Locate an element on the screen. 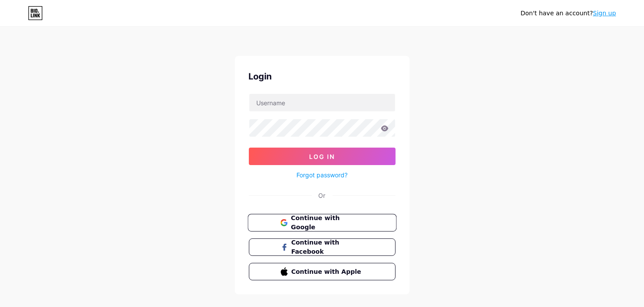 This screenshot has height=307, width=644. a: Sign up is located at coordinates (604, 13).